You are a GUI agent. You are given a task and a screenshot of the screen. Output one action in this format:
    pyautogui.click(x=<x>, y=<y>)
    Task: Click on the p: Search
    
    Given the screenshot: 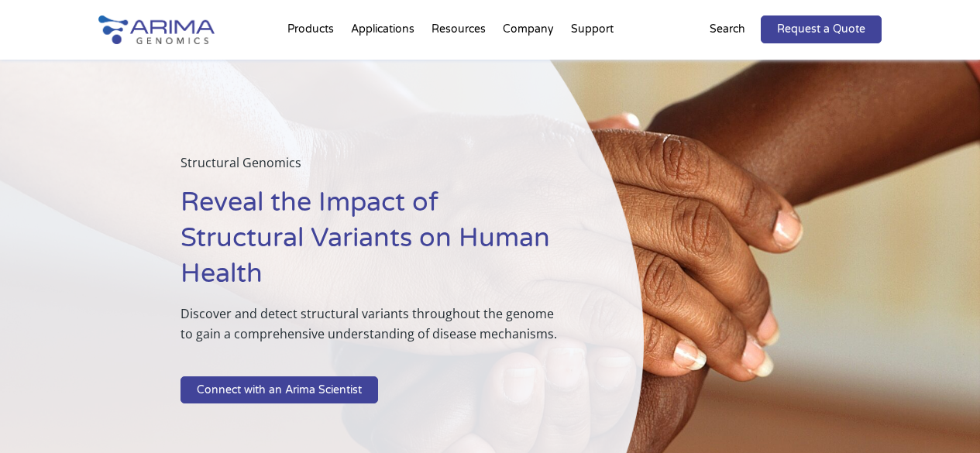 What is the action you would take?
    pyautogui.click(x=728, y=30)
    